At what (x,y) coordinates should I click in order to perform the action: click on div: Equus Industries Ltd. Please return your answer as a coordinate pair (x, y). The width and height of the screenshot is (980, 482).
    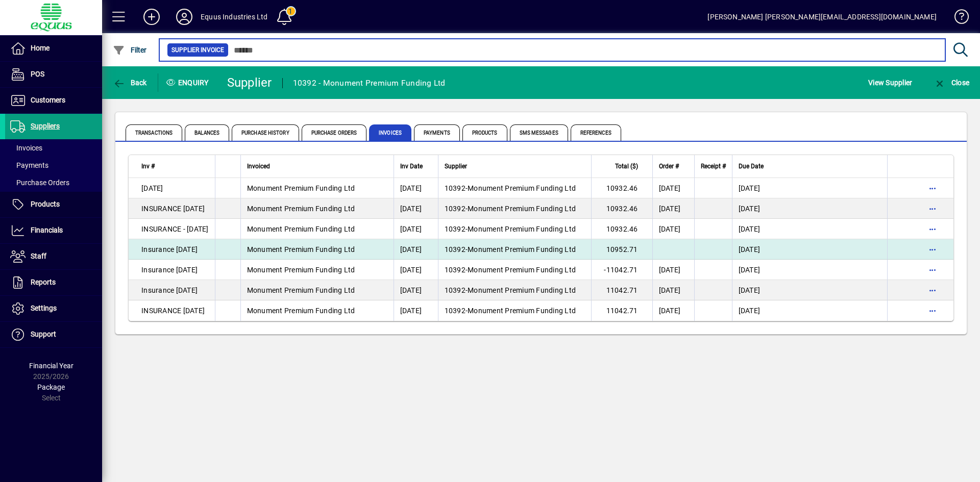
    Looking at the image, I should click on (235, 17).